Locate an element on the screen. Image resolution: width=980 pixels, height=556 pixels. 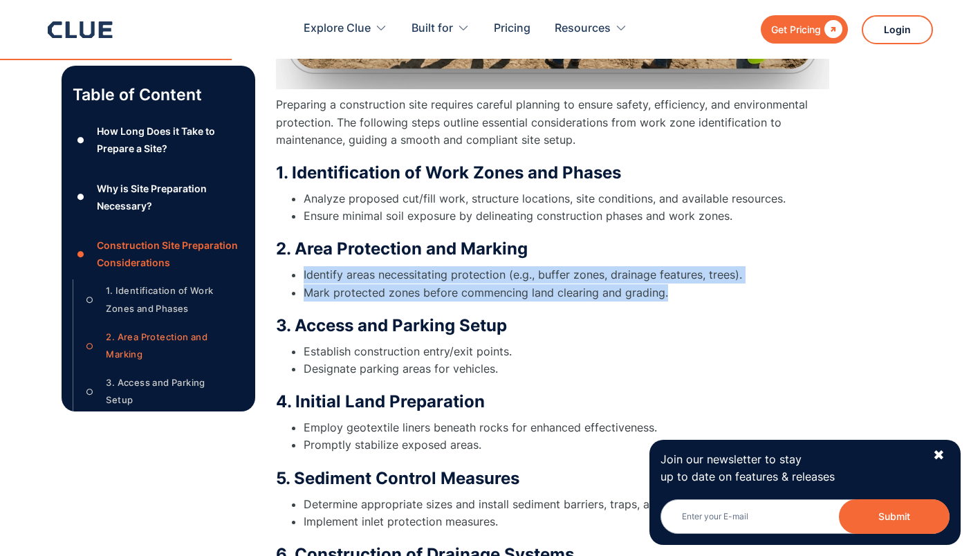
h3: 4. Initial Land Preparation is located at coordinates (553, 401).